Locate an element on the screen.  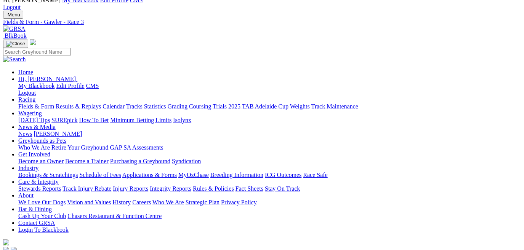
input: Search is located at coordinates (37, 52).